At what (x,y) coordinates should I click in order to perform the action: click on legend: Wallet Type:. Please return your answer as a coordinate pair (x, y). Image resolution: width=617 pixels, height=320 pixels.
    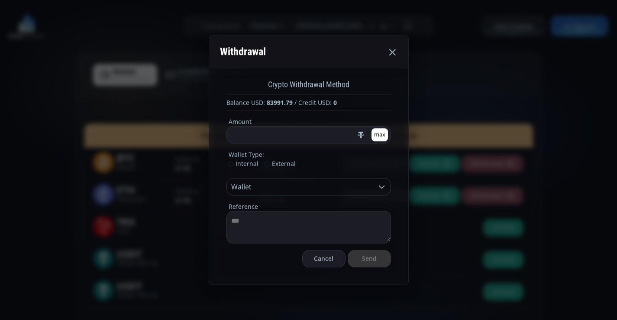
    Looking at the image, I should click on (247, 154).